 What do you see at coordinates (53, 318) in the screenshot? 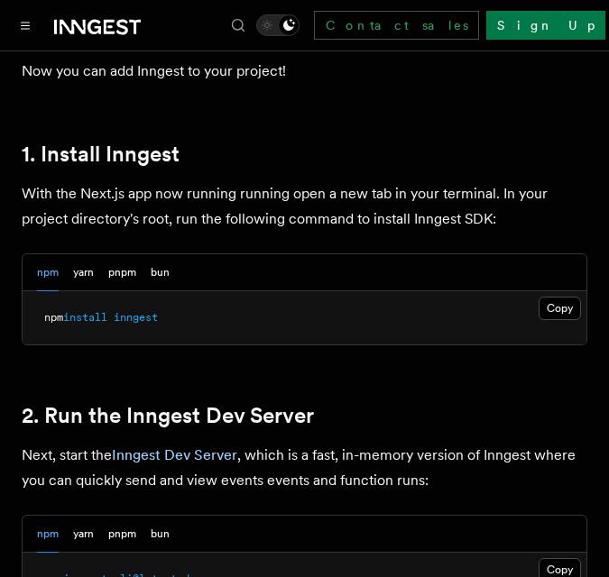
I see `span: npm` at bounding box center [53, 318].